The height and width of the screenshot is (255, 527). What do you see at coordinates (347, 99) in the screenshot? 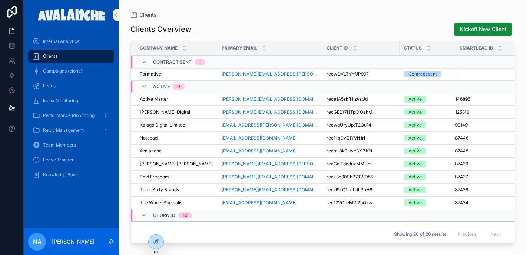
I see `span: rece1A5skfHIzvsUd` at bounding box center [347, 99].